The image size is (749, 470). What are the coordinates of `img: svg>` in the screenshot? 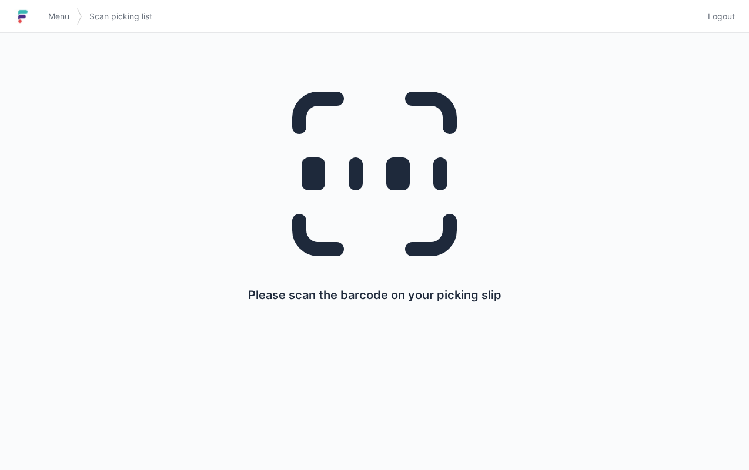 It's located at (79, 16).